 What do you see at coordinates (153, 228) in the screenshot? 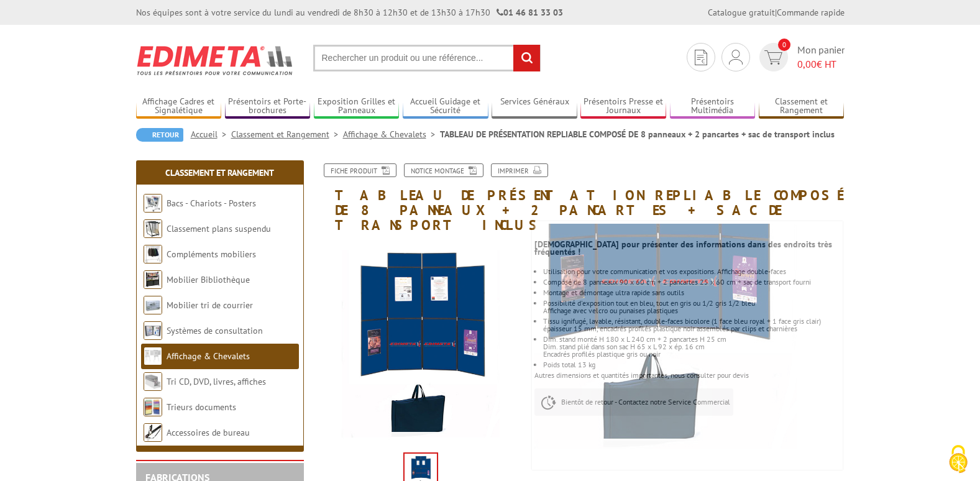
I see `img: Classement plans suspendu` at bounding box center [153, 228].